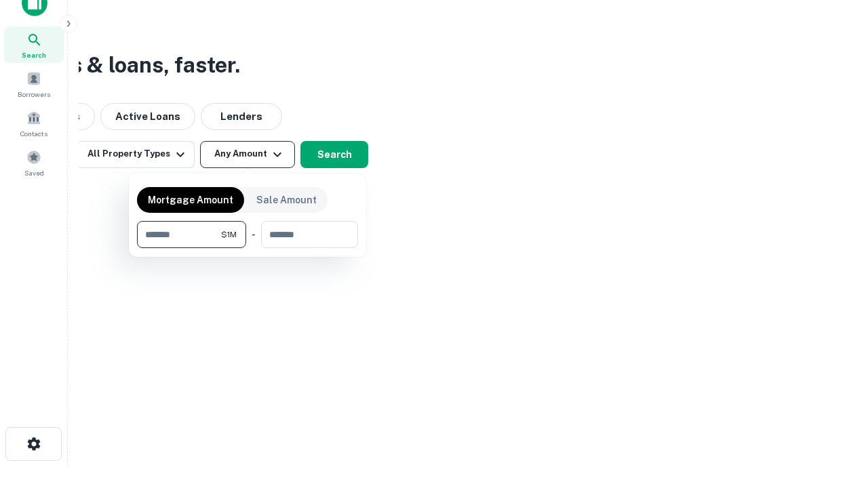 The width and height of the screenshot is (868, 488). Describe the element at coordinates (834, 412) in the screenshot. I see `div: Chat Widget` at that location.